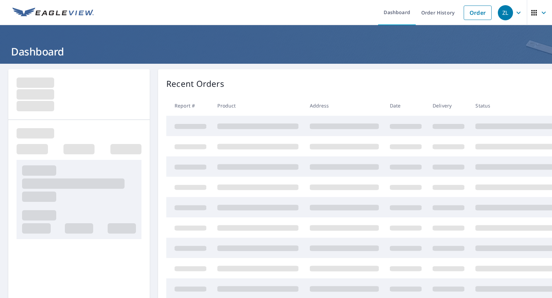  I want to click on th: Report #, so click(189, 106).